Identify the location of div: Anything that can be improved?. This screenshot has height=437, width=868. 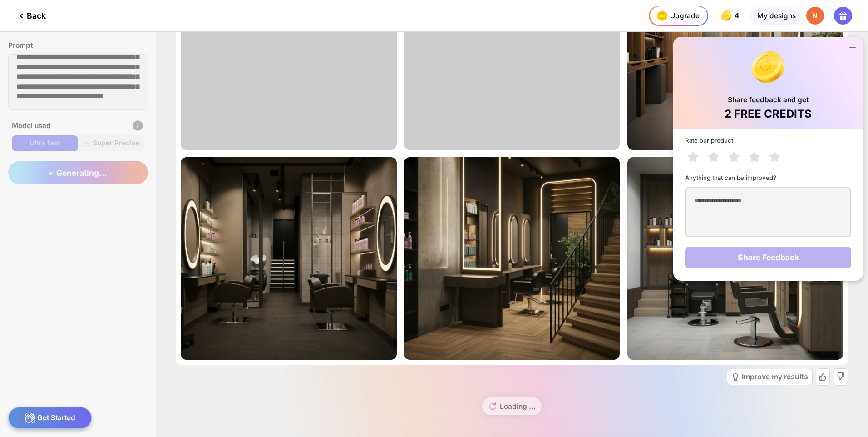
(768, 178).